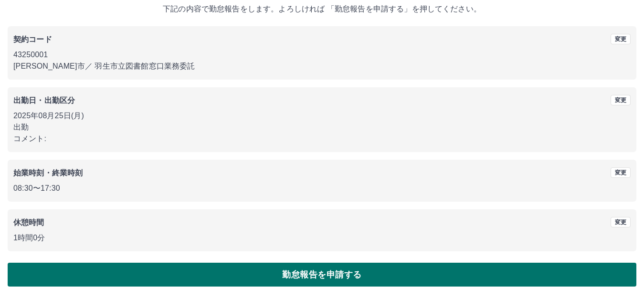 Image resolution: width=644 pixels, height=298 pixels. I want to click on button: 勤怠報告を申請する, so click(321, 275).